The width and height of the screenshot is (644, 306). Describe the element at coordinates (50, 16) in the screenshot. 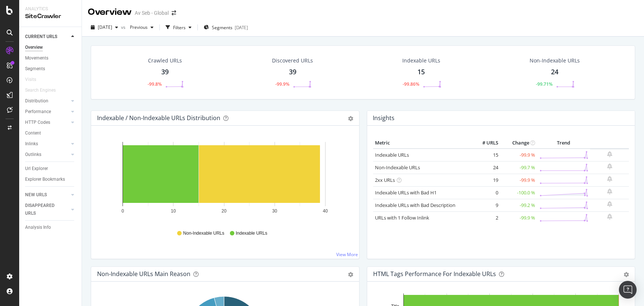

I see `div: SiteCrawler` at that location.